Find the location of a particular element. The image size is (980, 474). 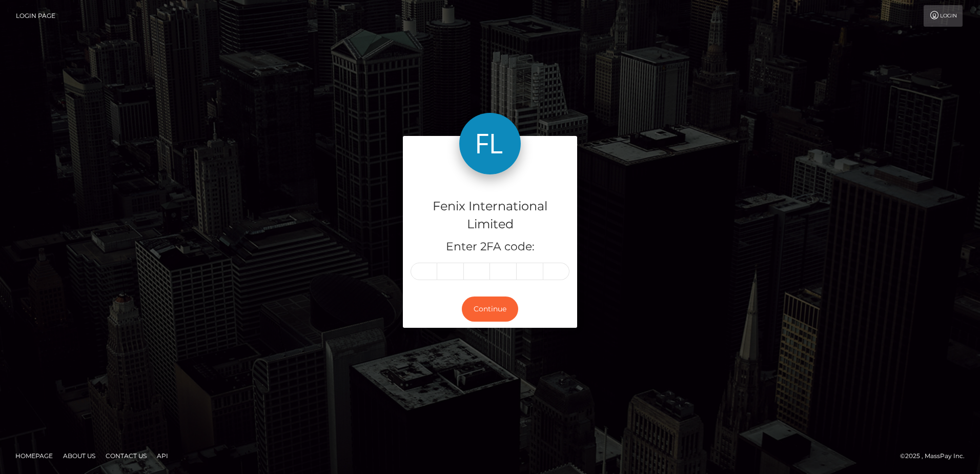

a: Homepage is located at coordinates (34, 456).